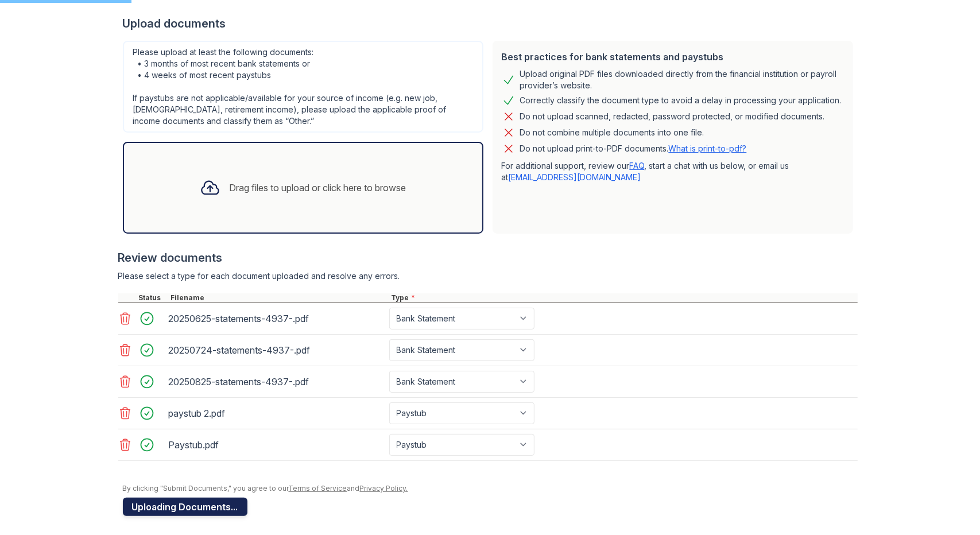 Image resolution: width=980 pixels, height=535 pixels. I want to click on div: Do not upload scanned, redacted, password protected, or modified documents., so click(672, 116).